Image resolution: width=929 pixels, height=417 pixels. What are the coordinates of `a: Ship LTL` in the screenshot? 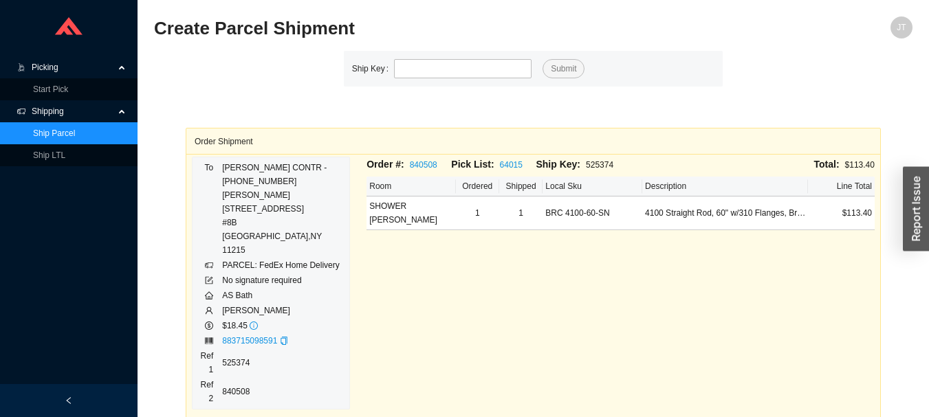 It's located at (49, 155).